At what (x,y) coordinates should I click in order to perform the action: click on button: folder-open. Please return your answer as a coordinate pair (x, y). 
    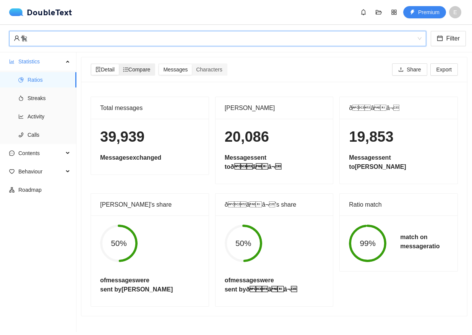
    Looking at the image, I should click on (378, 12).